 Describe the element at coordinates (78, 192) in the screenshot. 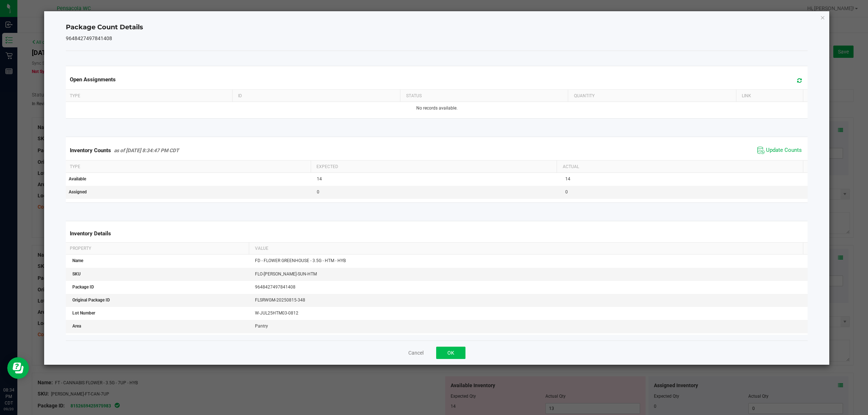

I see `span: Assigned` at that location.